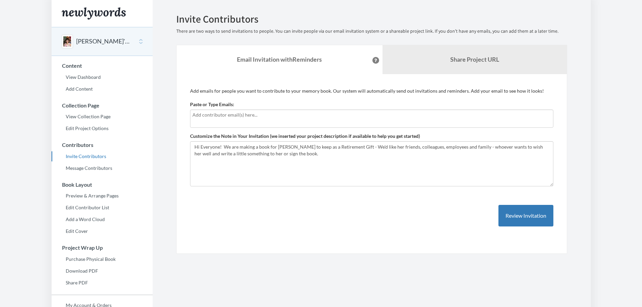  Describe the element at coordinates (372, 31) in the screenshot. I see `p: There are two ways to send invitations to people. You can invite people via our email invitation ...` at that location.